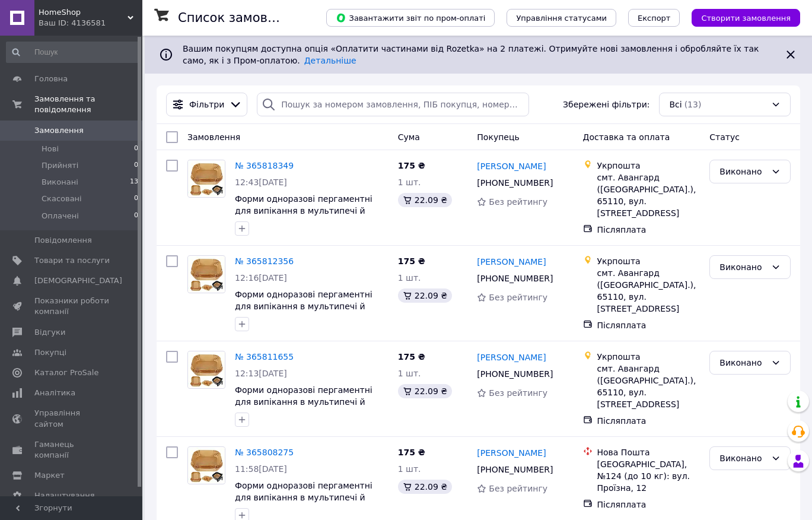 This screenshot has width=812, height=520. What do you see at coordinates (740, 17) in the screenshot?
I see `a: Створити замовлення` at bounding box center [740, 17].